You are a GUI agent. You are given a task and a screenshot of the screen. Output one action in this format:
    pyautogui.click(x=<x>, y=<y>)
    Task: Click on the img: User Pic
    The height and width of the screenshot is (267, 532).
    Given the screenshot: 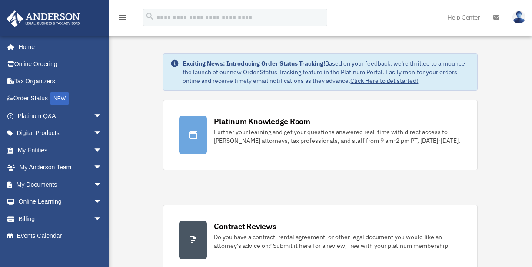 What is the action you would take?
    pyautogui.click(x=519, y=17)
    